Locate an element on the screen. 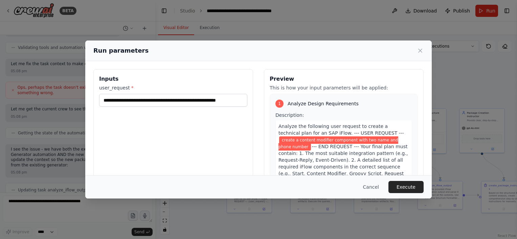 This screenshot has width=517, height=239. h3: Preview is located at coordinates (344, 79).